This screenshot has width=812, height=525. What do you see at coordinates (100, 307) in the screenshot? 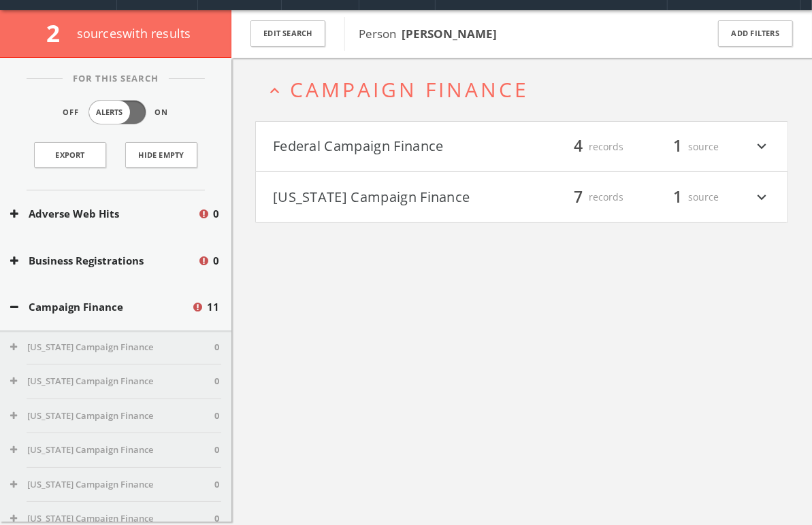
I see `button: Campaign Finance` at bounding box center [100, 307].